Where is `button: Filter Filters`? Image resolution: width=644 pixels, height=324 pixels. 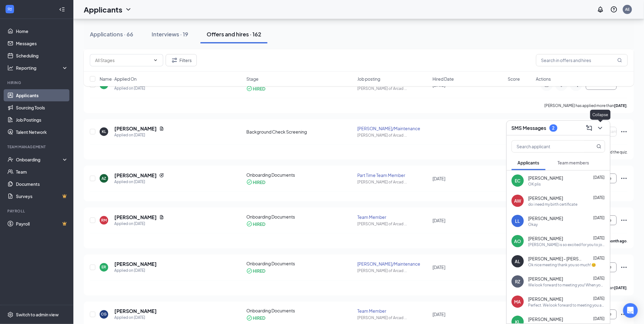 button: Filter Filters is located at coordinates (181, 60).